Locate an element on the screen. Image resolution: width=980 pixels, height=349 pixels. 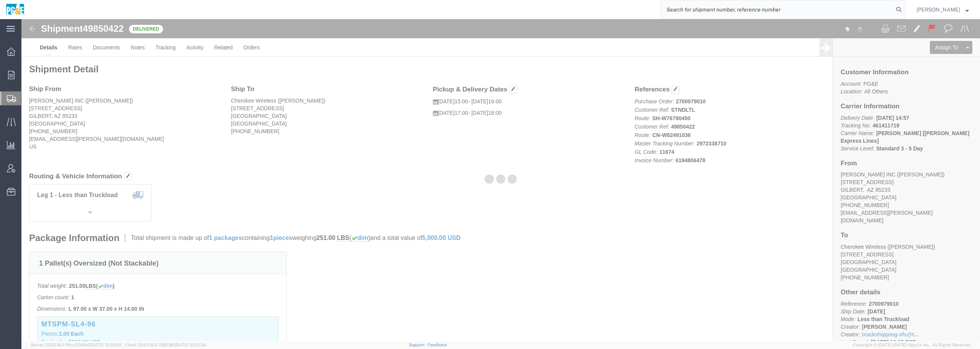
span: Server: 2025.16.0-1ffcc23b9e2 is located at coordinates (76, 345).